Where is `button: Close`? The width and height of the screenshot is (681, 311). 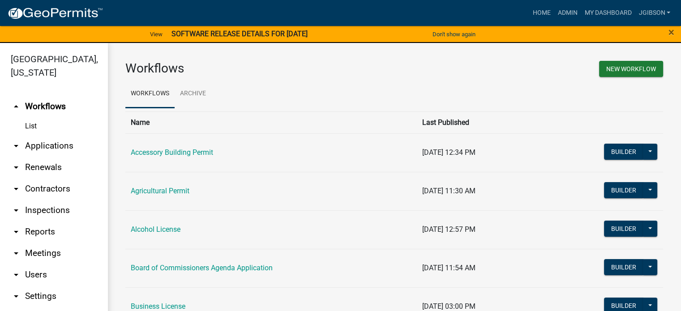 button: Close is located at coordinates (672, 32).